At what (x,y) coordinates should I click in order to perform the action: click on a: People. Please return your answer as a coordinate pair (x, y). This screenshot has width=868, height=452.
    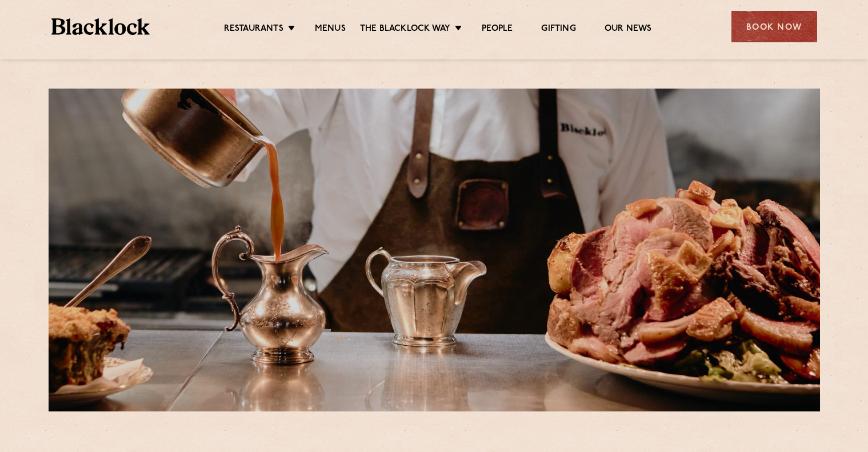
    Looking at the image, I should click on (497, 29).